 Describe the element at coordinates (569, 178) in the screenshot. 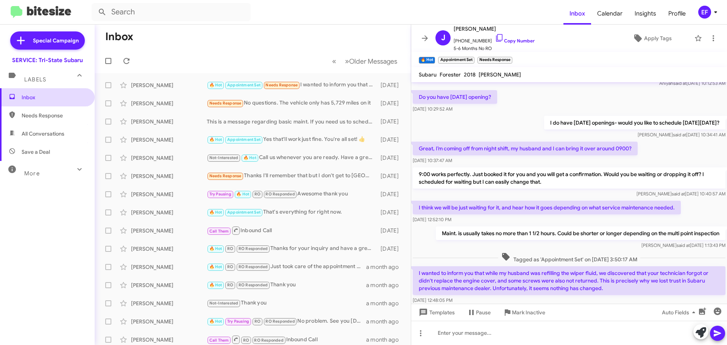

I see `p: 9:00 works perfectly. Just booked it for you and you will get a confirmation. Would you be waitin...` at that location.